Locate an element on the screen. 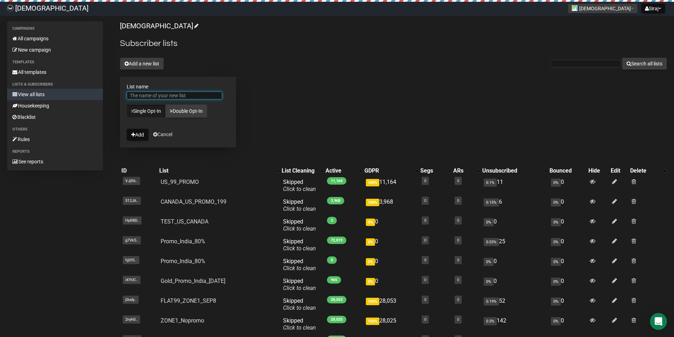  td: 3,968 is located at coordinates (391, 206).